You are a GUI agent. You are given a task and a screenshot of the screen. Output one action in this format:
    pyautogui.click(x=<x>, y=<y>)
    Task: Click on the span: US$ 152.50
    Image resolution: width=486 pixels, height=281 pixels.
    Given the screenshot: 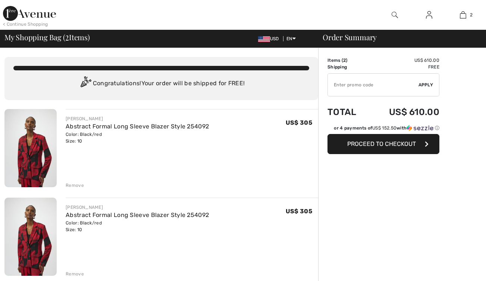 What is the action you would take?
    pyautogui.click(x=384, y=128)
    